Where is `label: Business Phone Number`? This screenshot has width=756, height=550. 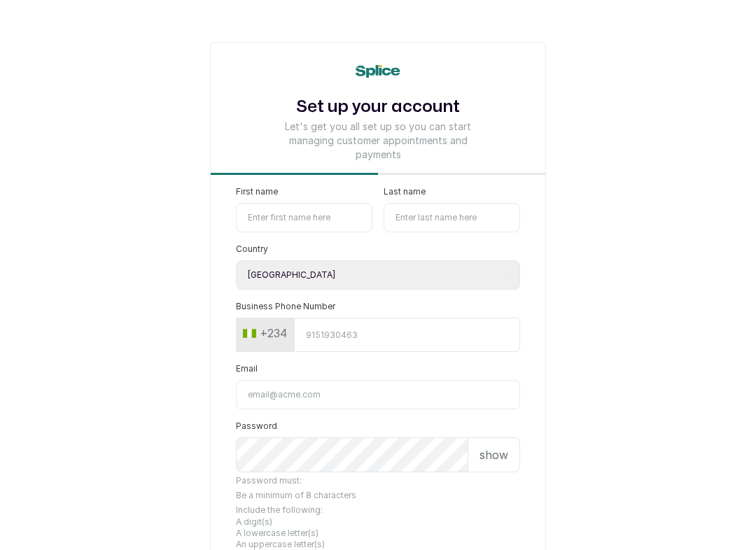
label: Business Phone Number is located at coordinates (286, 306).